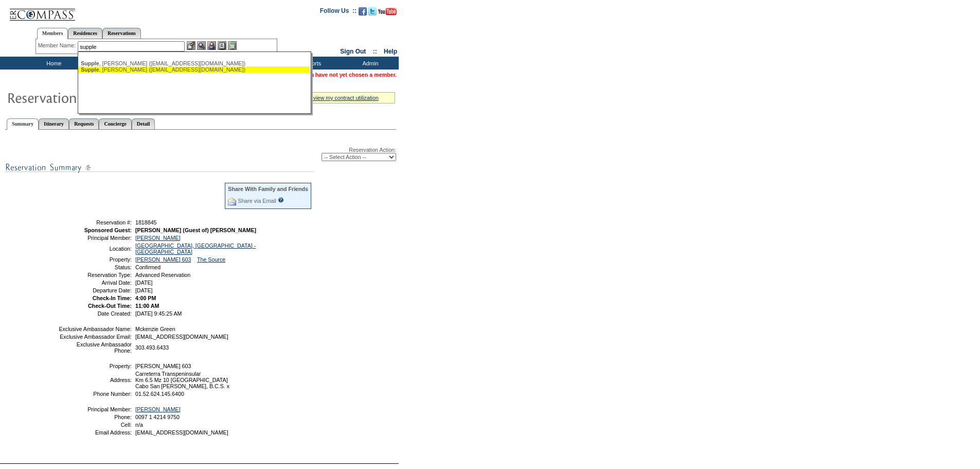  Describe the element at coordinates (257, 201) in the screenshot. I see `a: Share via Email` at that location.